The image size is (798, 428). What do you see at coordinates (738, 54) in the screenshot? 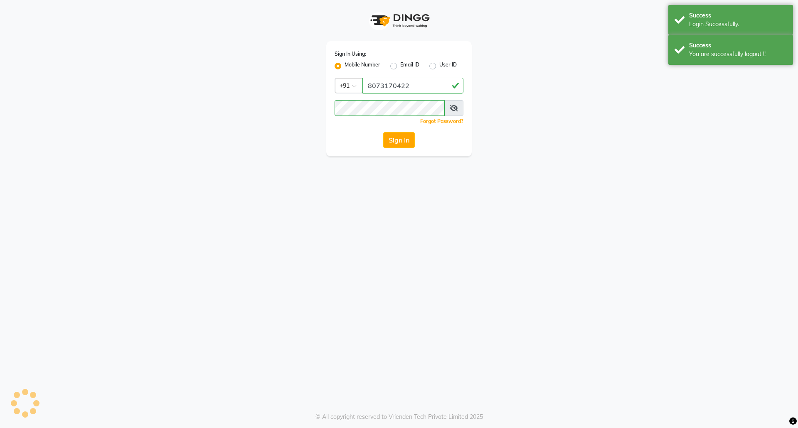
I see `div: You are successfully logout !!` at bounding box center [738, 54].